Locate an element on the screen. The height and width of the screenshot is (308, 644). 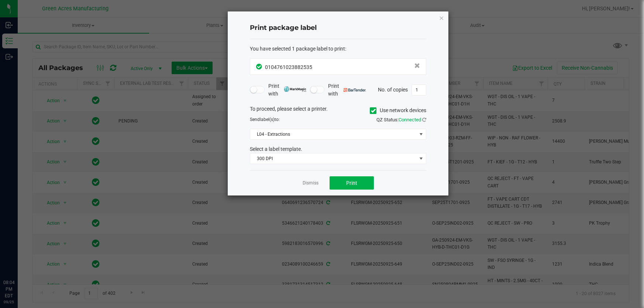
span: Connected is located at coordinates (410, 119).